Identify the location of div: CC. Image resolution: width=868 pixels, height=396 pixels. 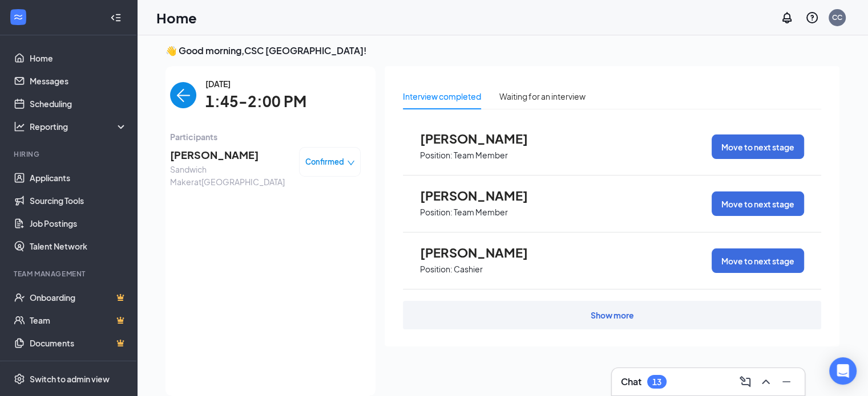
(837, 17).